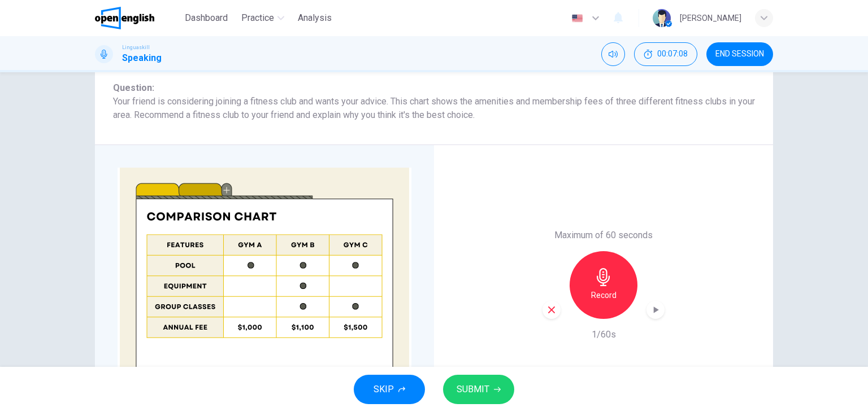 This screenshot has width=868, height=412. What do you see at coordinates (265, 276) in the screenshot?
I see `img: undefined` at bounding box center [265, 276].